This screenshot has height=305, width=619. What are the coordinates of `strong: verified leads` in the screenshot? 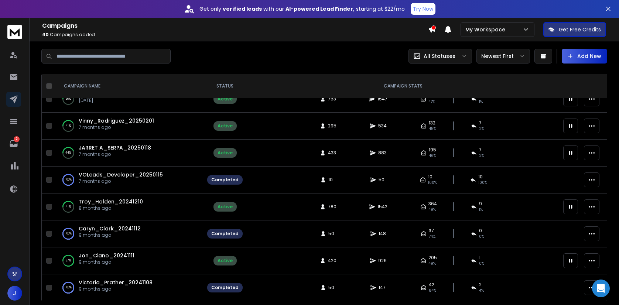 It's located at (242, 9).